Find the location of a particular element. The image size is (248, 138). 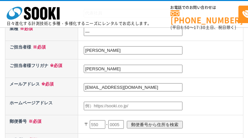

th: メールアドレス is located at coordinates (41, 87).